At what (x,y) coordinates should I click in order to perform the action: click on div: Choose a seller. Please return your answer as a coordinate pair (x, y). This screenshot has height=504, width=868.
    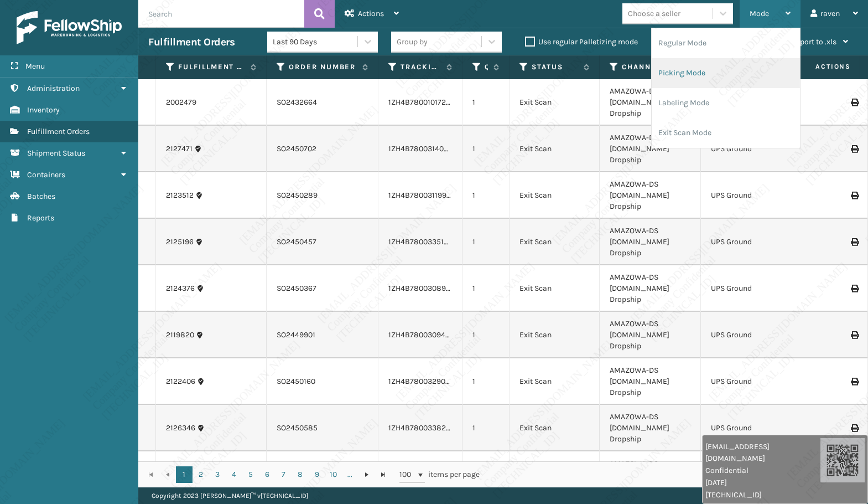
    Looking at the image, I should click on (654, 13).